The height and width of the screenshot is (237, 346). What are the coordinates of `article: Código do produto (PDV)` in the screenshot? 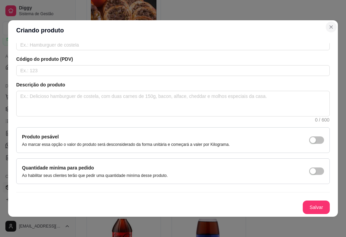 It's located at (173, 59).